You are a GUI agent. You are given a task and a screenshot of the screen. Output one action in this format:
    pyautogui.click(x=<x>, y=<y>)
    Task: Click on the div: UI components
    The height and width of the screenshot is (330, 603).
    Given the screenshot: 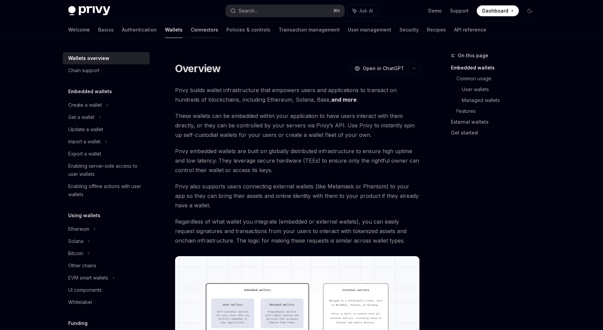 What is the action you would take?
    pyautogui.click(x=85, y=290)
    